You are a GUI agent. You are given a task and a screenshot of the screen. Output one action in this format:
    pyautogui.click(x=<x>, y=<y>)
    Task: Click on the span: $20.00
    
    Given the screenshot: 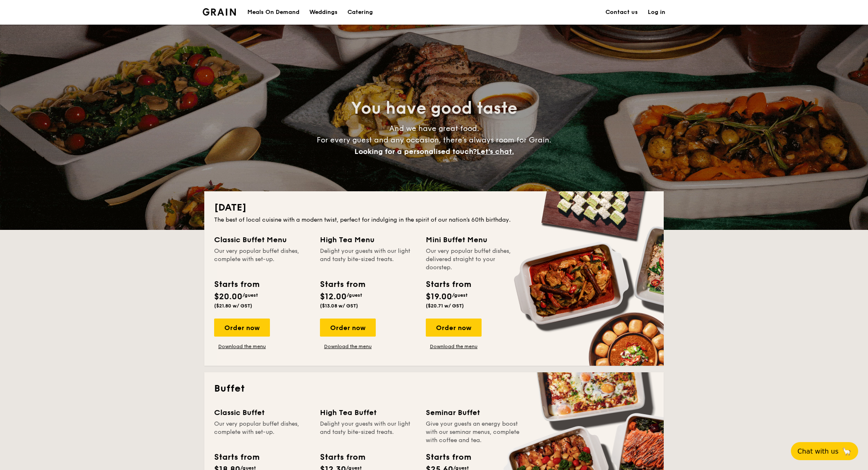 What is the action you would take?
    pyautogui.click(x=228, y=296)
    